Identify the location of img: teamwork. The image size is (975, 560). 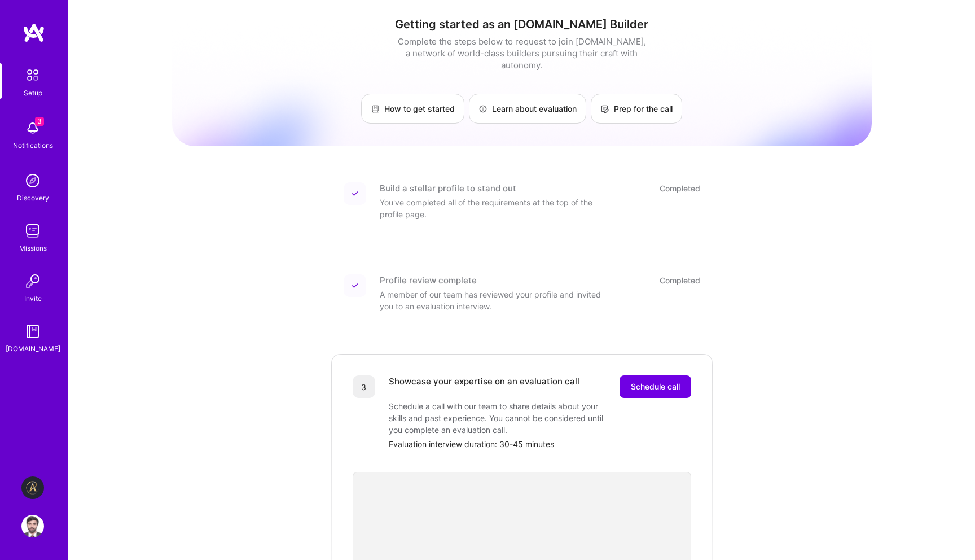
(33, 231).